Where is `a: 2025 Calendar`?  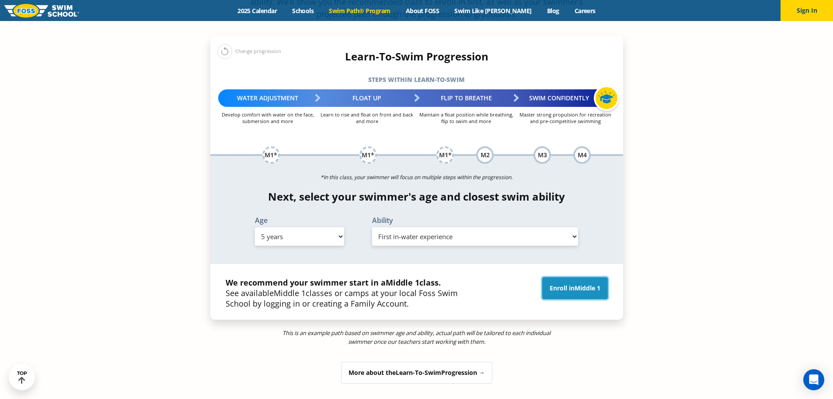
a: 2025 Calendar is located at coordinates (257, 10).